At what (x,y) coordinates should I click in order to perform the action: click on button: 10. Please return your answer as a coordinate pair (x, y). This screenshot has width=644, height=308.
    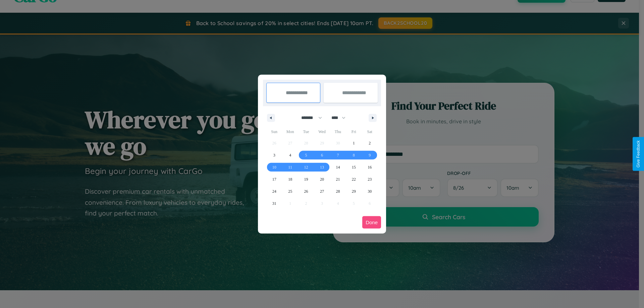
    Looking at the image, I should click on (274, 167).